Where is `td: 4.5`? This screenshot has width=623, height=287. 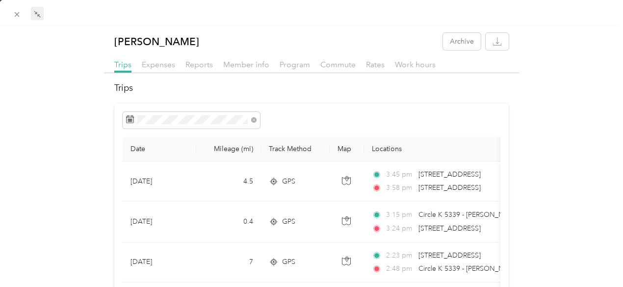
td: 4.5 is located at coordinates (228, 181).